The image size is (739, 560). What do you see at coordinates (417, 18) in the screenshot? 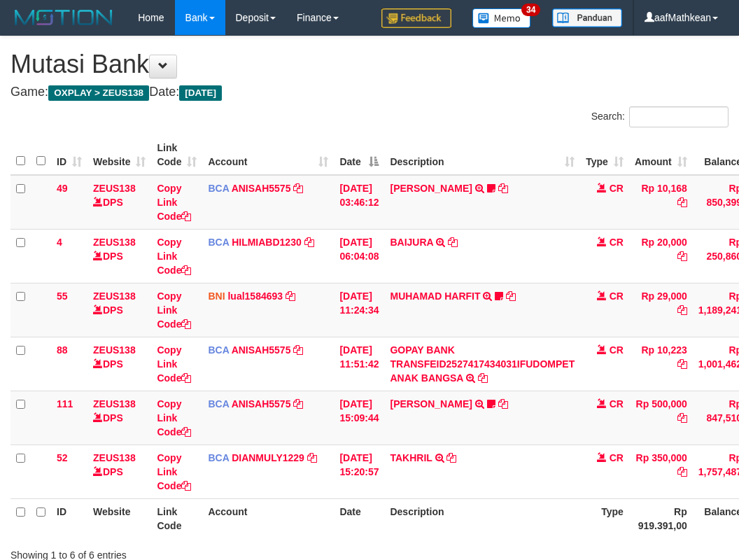
I see `img: Feedback.jpg` at bounding box center [417, 18].